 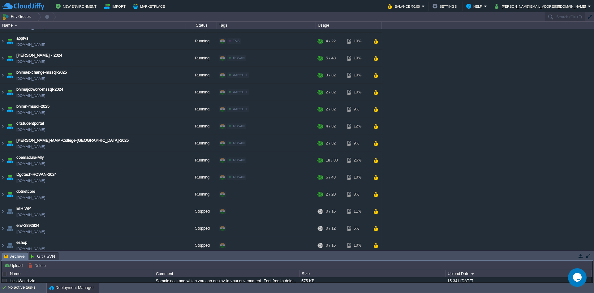 I want to click on a: EIH WP, so click(x=24, y=209).